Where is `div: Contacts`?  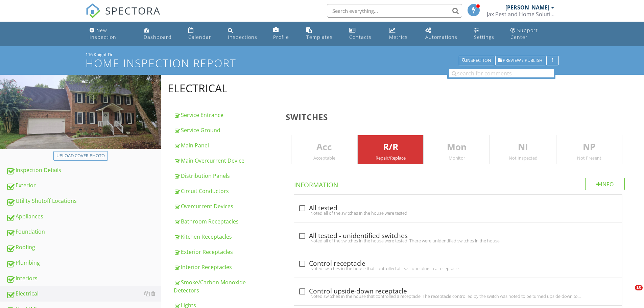 div: Contacts is located at coordinates (360, 37).